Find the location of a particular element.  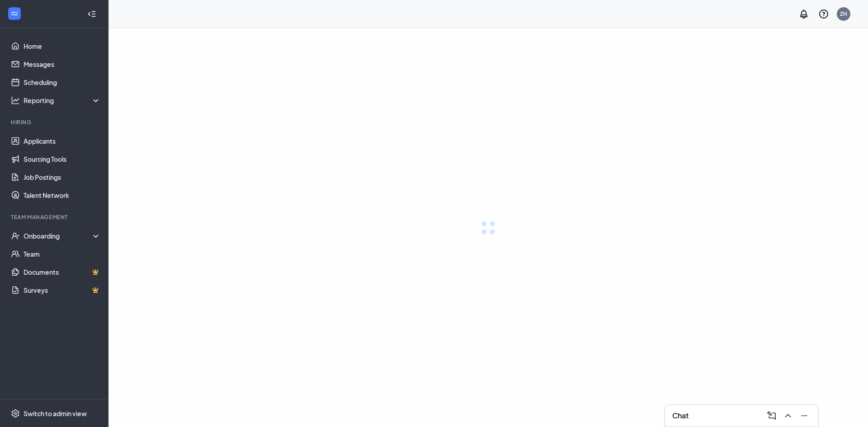

svg: Settings is located at coordinates (16, 414).